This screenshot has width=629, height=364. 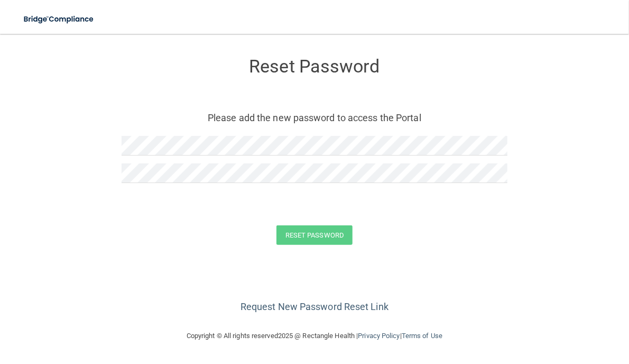 I want to click on h3: Reset Password, so click(x=315, y=66).